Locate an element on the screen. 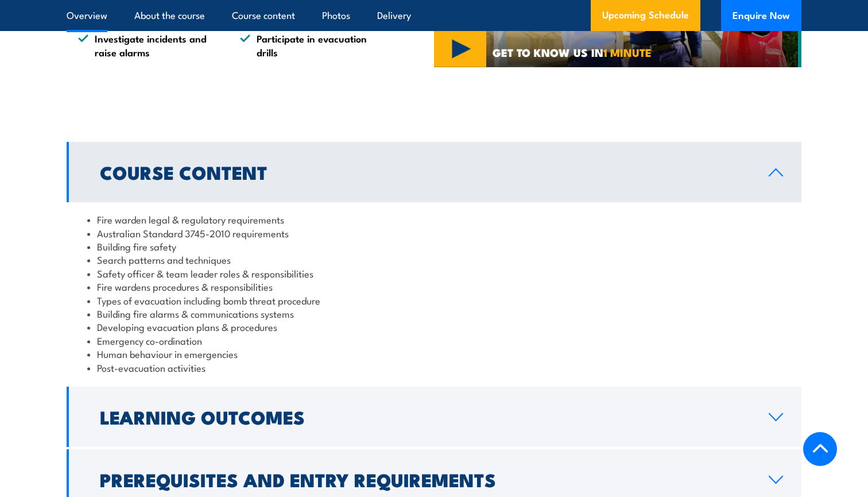  li: Building fire safety is located at coordinates (434, 246).